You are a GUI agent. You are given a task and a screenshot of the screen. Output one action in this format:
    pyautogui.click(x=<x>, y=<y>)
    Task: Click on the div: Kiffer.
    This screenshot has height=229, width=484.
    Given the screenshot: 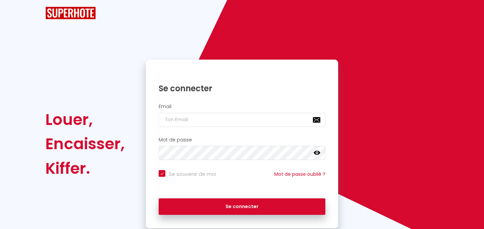 What is the action you would take?
    pyautogui.click(x=85, y=168)
    